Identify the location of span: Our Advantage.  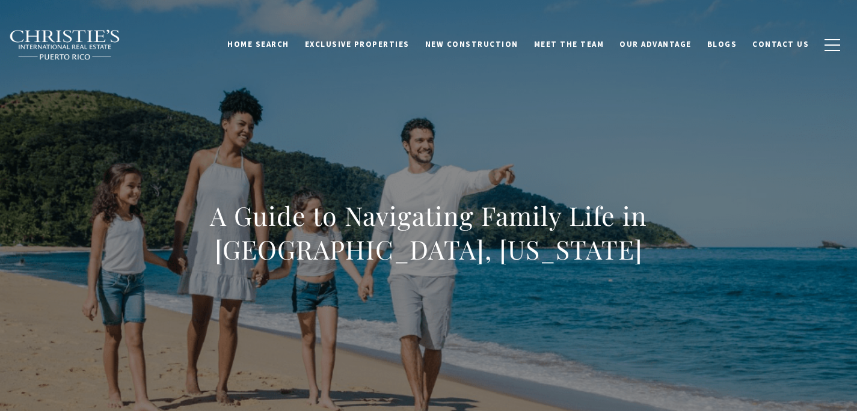
(656, 44).